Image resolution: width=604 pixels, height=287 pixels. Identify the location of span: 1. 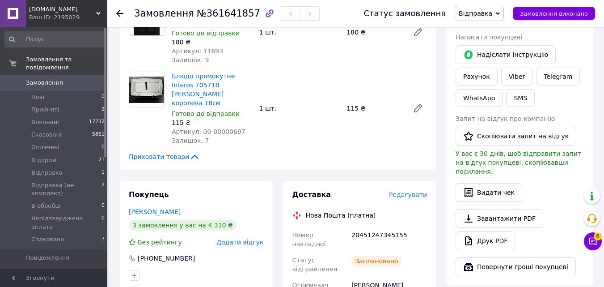
(103, 173).